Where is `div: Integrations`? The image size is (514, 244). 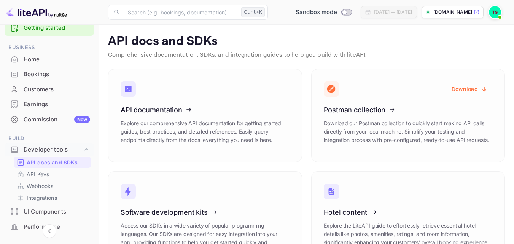 div: Integrations is located at coordinates (52, 198).